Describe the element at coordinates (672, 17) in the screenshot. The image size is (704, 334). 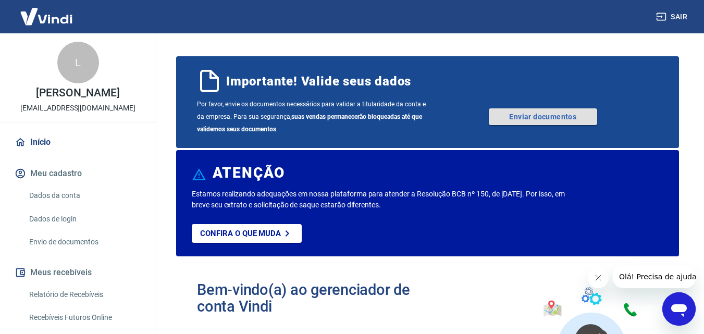
I see `button: Sair` at that location.